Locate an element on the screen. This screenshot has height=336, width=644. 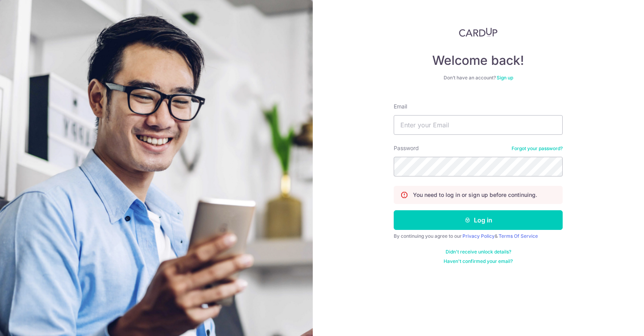
p: You need to log in or sign up before continuing. is located at coordinates (475, 195).